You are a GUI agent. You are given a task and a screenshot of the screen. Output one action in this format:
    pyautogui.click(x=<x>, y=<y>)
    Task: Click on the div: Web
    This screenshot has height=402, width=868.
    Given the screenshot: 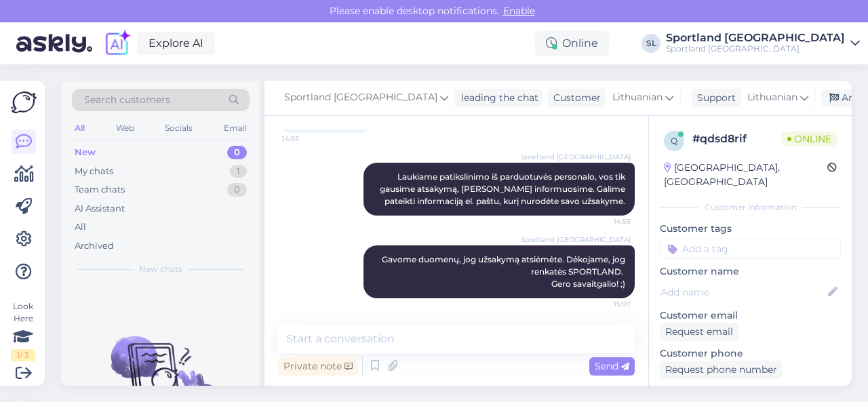 What is the action you would take?
    pyautogui.click(x=124, y=128)
    